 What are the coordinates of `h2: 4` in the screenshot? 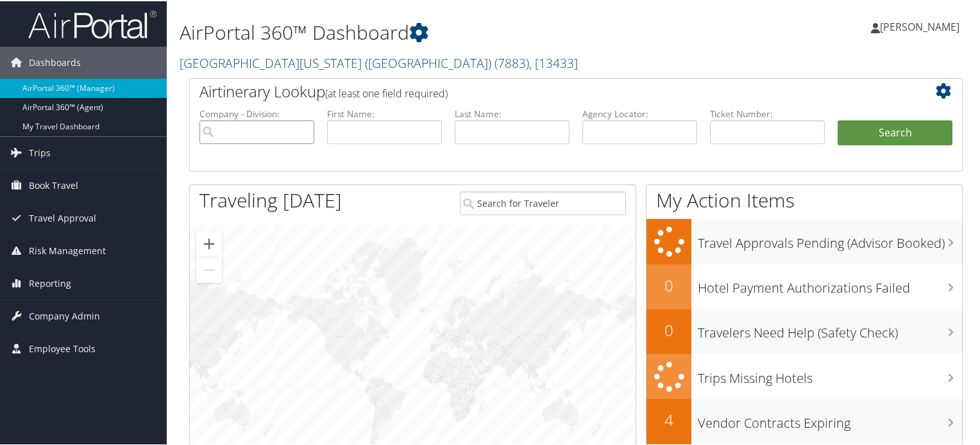 It's located at (669, 419).